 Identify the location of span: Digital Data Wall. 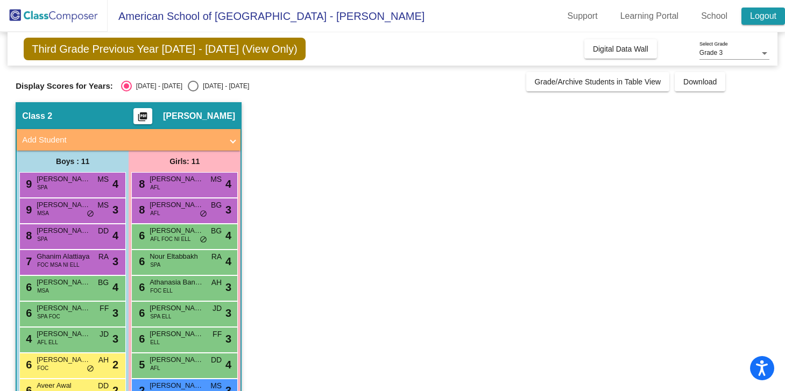
(621, 49).